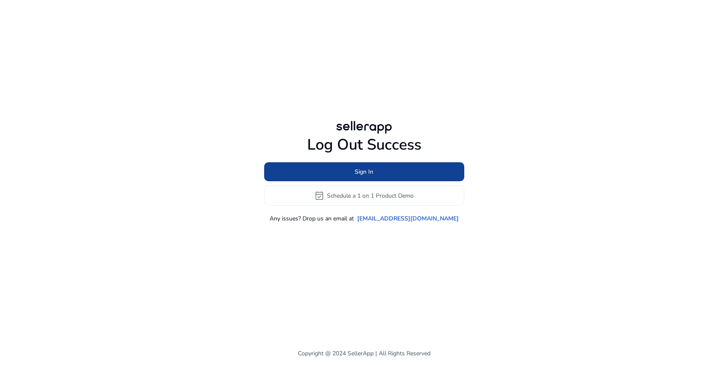  I want to click on h1: Log Out Success, so click(364, 145).